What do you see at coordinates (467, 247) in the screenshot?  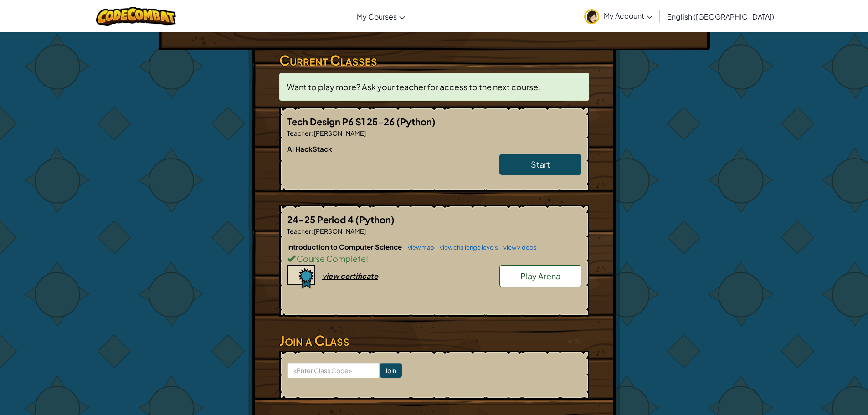 I see `a: view challenge levels` at bounding box center [467, 247].